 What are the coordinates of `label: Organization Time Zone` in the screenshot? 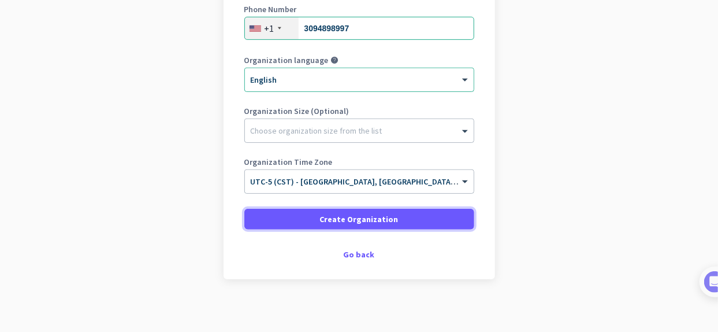 It's located at (359, 162).